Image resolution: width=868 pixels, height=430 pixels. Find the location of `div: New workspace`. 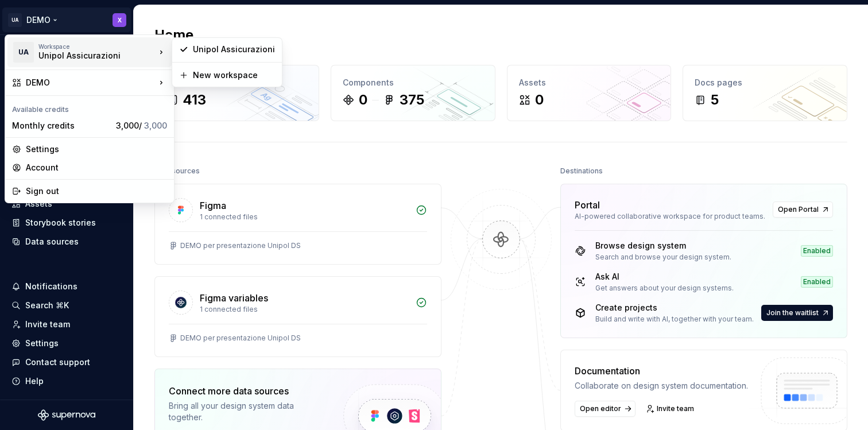

div: New workspace is located at coordinates (234, 75).